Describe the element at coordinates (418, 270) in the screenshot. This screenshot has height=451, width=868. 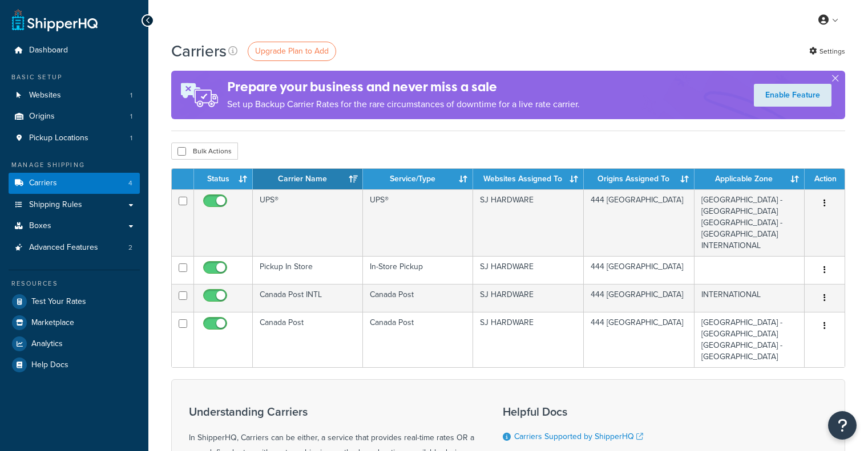
I see `td: In-Store Pickup` at that location.